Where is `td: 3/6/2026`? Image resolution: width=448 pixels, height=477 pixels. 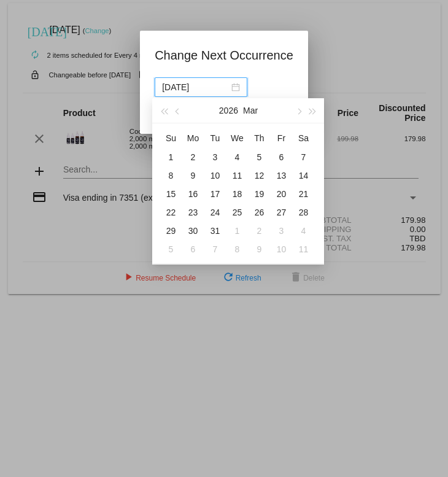 td: 3/6/2026 is located at coordinates (281, 157).